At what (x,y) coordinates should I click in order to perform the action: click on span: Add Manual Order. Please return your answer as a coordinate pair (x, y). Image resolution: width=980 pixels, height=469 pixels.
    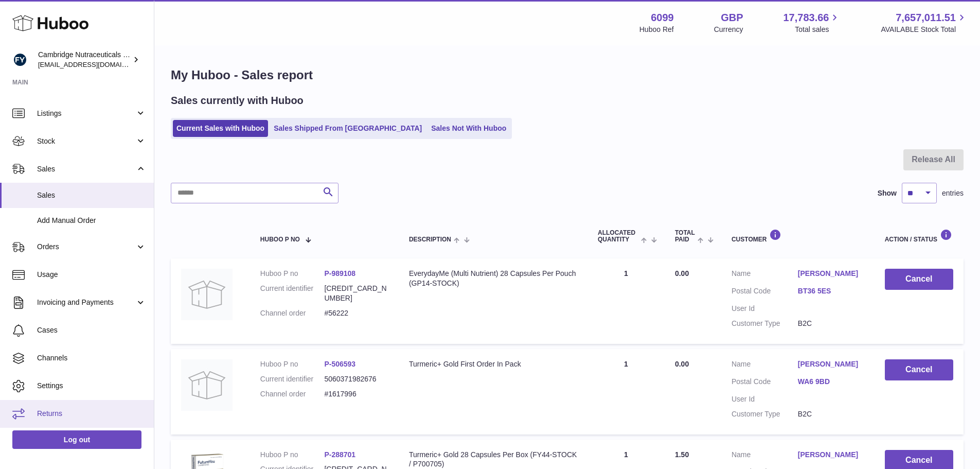
    Looking at the image, I should click on (91, 220).